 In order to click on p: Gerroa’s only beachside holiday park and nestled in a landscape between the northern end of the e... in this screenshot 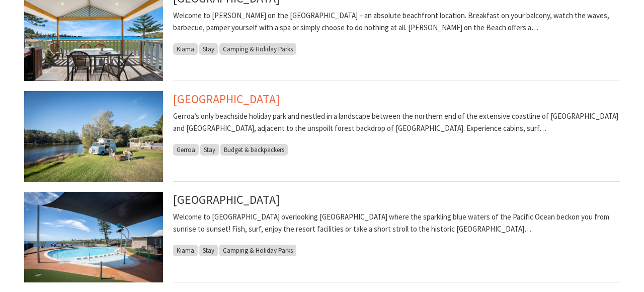, I will do `click(396, 122)`.